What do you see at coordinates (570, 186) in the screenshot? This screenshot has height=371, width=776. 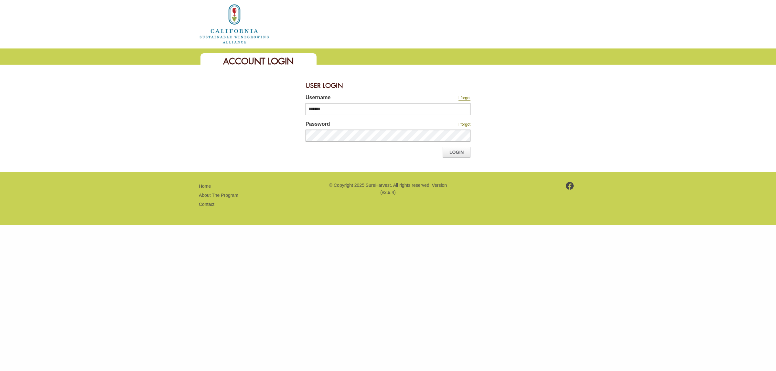 I see `img: footer-facebook.png` at bounding box center [570, 186].